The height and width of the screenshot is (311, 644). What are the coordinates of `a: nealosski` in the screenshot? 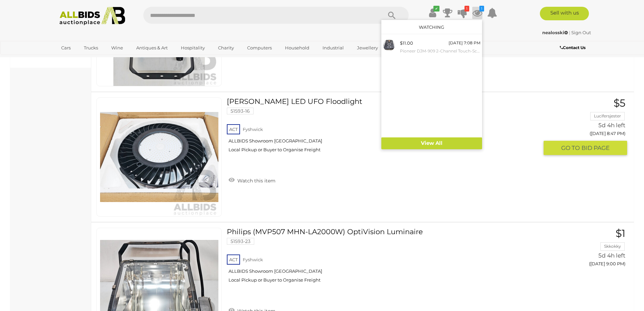 It's located at (555, 33).